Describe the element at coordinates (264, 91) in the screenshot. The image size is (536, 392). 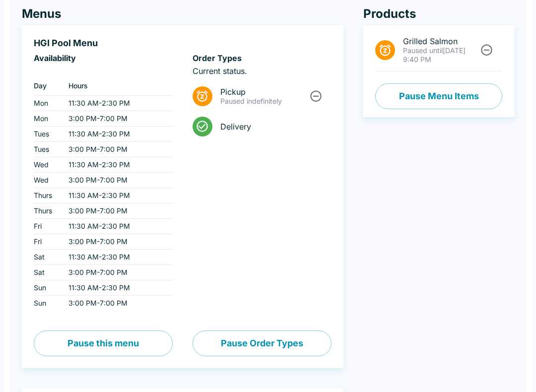
I see `span: Pickup` at that location.